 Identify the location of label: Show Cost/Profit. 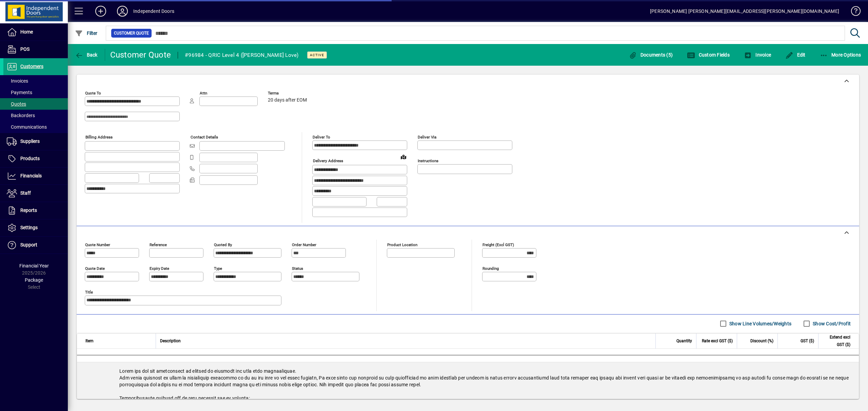
(831, 323).